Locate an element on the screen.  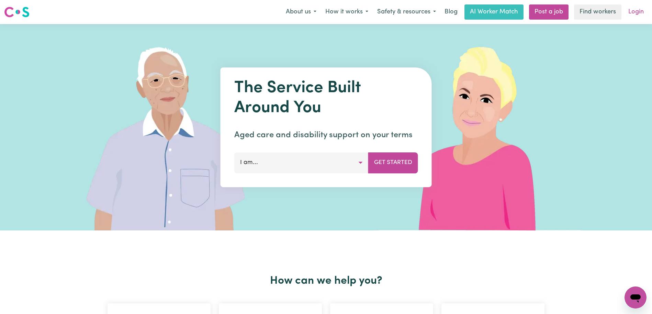
img: Careseekers logo is located at coordinates (17, 12).